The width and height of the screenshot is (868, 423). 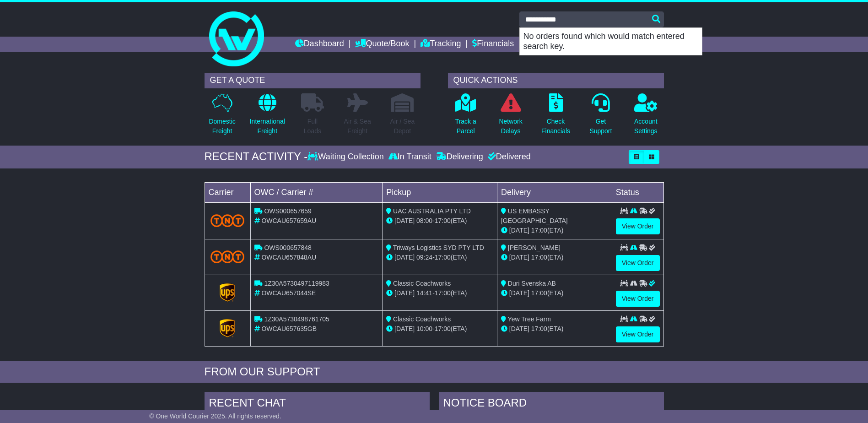 I want to click on p: Air & Sea Freight, so click(x=357, y=126).